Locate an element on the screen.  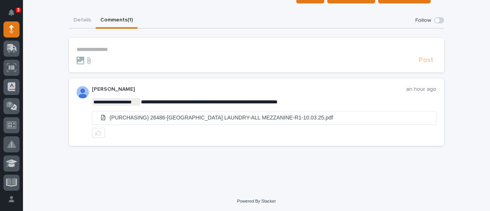
div: Notifications3 is located at coordinates (15, 15).